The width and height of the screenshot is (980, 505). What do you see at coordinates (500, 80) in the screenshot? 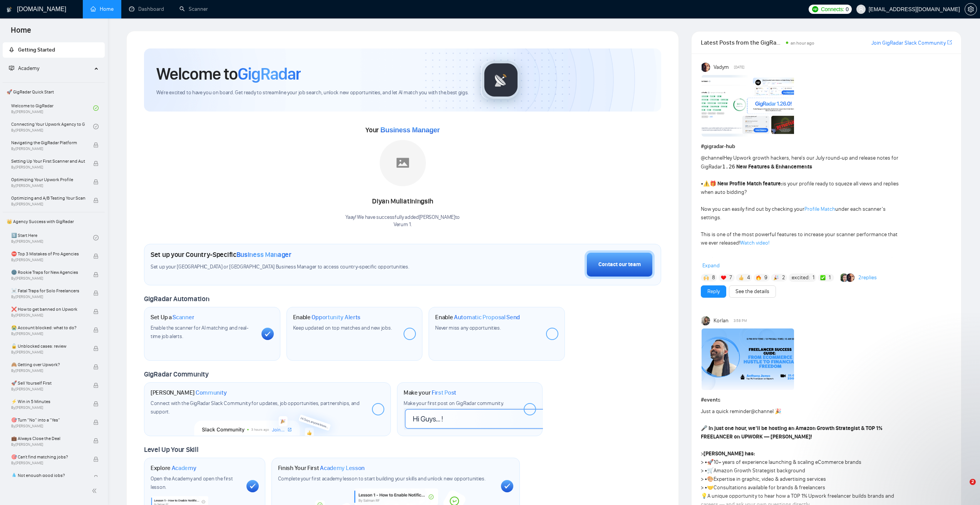
I see `img: gigradar-logo.png` at bounding box center [500, 80].